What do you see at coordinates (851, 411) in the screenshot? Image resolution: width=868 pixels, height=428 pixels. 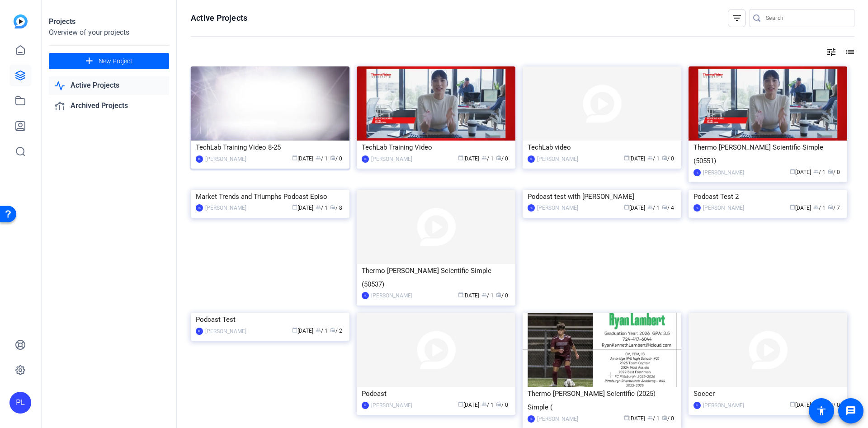 I see `mat-icon: message` at bounding box center [851, 411].